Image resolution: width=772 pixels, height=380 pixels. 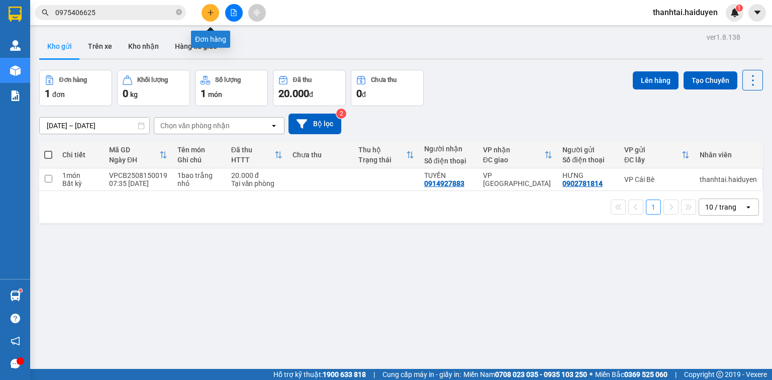 I want to click on span: Hỗ trợ kỹ thuật:, so click(x=320, y=375).